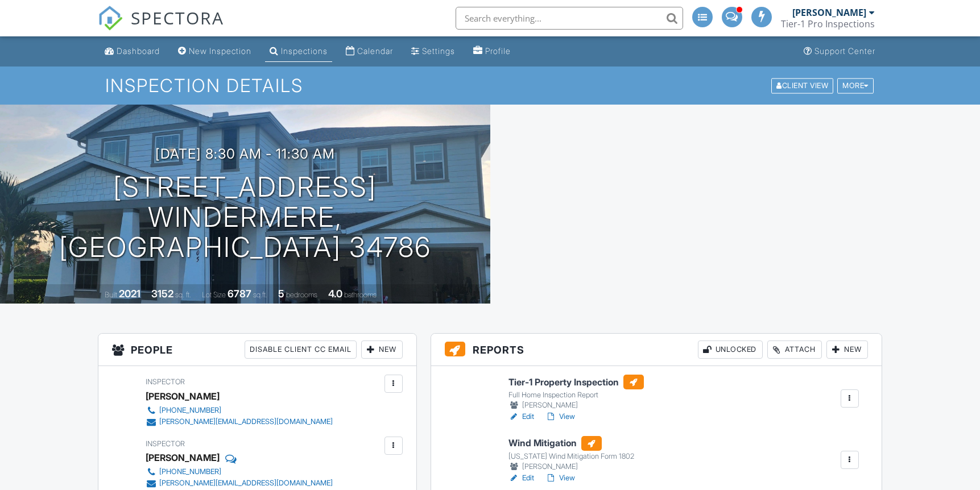 The image size is (980, 490). What do you see at coordinates (571, 444) in the screenshot?
I see `h6: Wind Mitigation` at bounding box center [571, 444].